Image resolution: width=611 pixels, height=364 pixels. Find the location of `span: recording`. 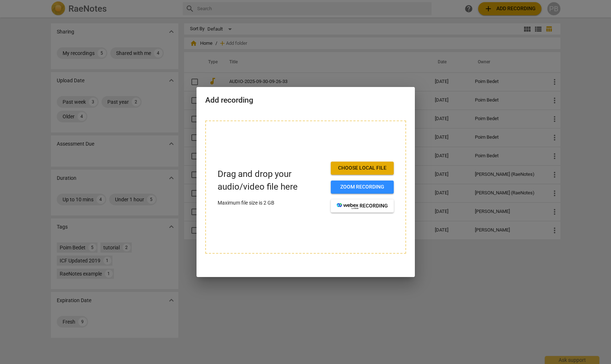

span: recording is located at coordinates (362, 206).